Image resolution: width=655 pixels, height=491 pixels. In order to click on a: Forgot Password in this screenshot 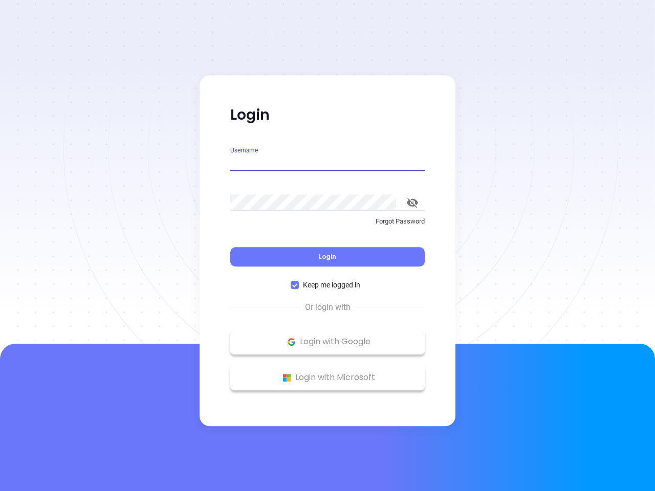, I will do `click(328, 226)`.